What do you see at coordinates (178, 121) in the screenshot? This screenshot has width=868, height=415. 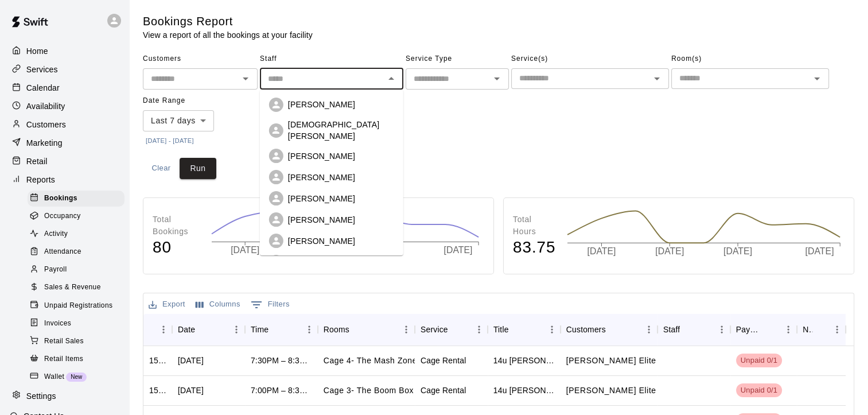 I see `div: Last 7 days` at bounding box center [178, 121].